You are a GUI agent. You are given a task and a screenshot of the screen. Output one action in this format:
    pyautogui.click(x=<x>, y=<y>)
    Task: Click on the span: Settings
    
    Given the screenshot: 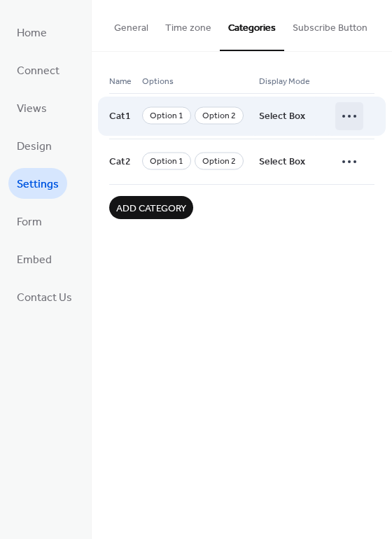 What is the action you would take?
    pyautogui.click(x=38, y=185)
    